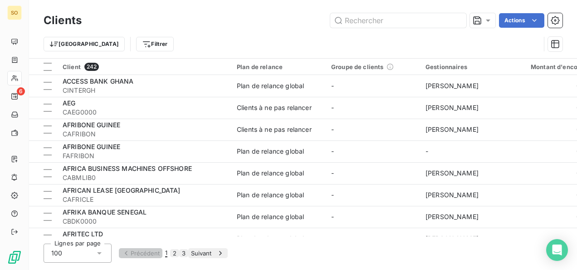 The width and height of the screenshot is (577, 270). I want to click on span: AFRITEC LTD, so click(83, 233).